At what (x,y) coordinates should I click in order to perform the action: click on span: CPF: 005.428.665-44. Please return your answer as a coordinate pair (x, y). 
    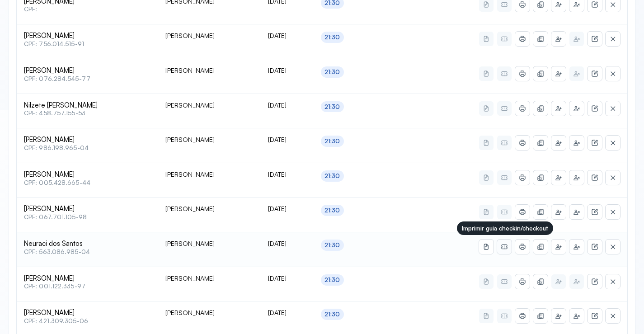
    Looking at the image, I should click on (87, 182).